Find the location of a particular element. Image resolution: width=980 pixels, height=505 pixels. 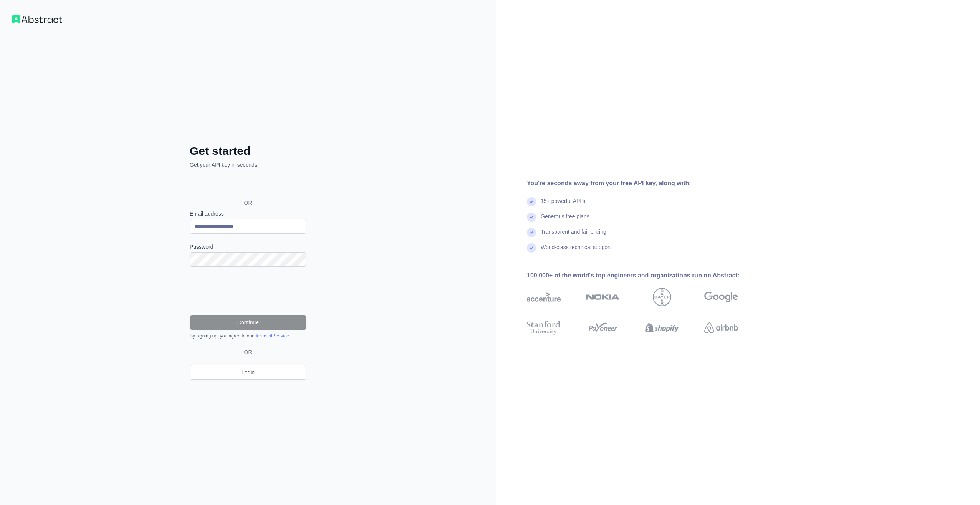

p: Get your API key in seconds is located at coordinates (248, 165).